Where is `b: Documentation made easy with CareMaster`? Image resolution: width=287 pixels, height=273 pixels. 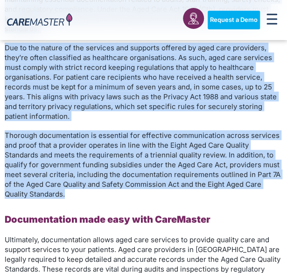 b: Documentation made easy with CareMaster is located at coordinates (107, 220).